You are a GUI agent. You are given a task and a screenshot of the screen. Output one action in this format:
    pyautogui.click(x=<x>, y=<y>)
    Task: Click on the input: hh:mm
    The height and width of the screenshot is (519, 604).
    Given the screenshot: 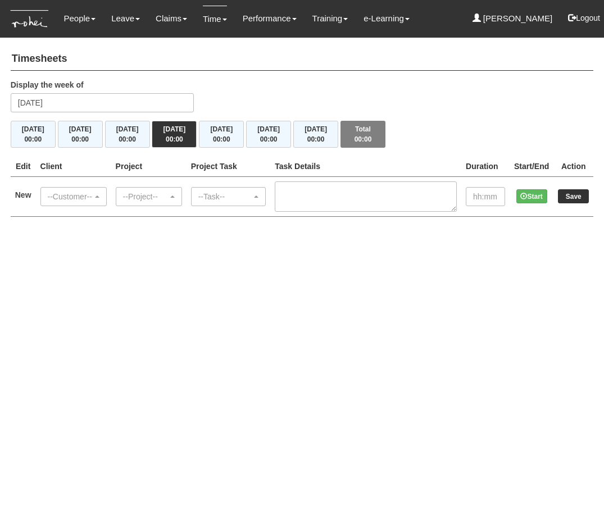 What is the action you would take?
    pyautogui.click(x=486, y=197)
    